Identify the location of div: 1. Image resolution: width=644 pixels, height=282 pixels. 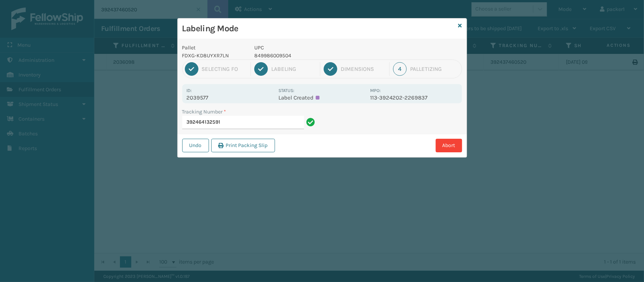
(191, 69).